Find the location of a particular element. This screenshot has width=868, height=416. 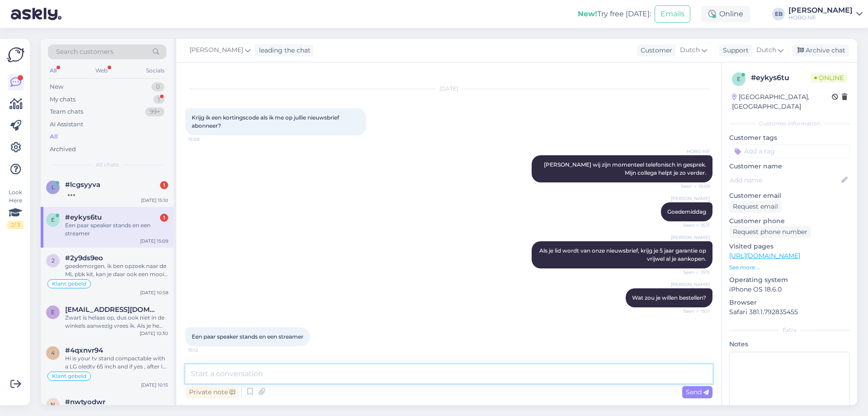

div: New is located at coordinates (56, 87).